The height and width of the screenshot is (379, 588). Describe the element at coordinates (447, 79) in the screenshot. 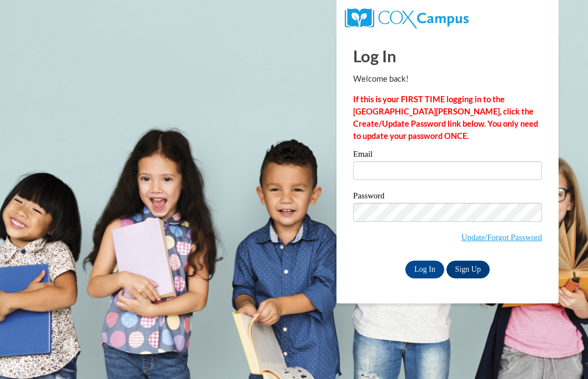

I see `p: Welcome back!` at that location.